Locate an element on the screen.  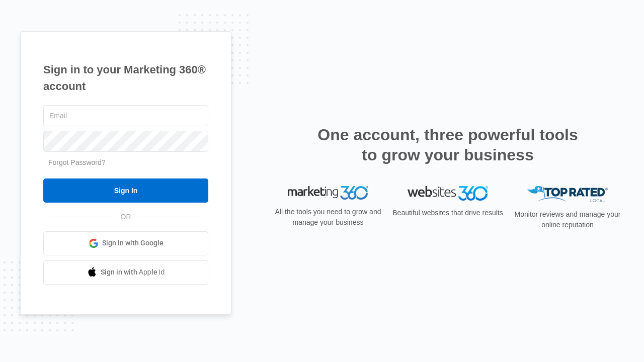
p: Beautiful websites that drive results is located at coordinates (448, 213).